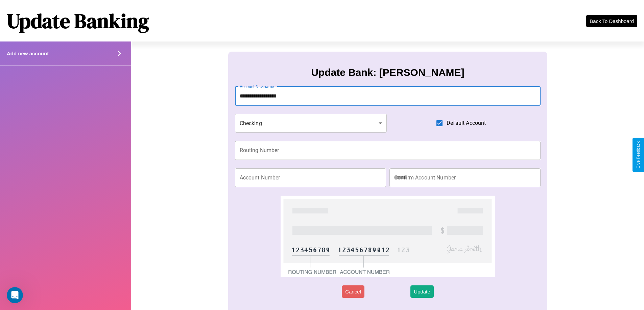  Describe the element at coordinates (27, 53) in the screenshot. I see `h4: Add new account` at that location.